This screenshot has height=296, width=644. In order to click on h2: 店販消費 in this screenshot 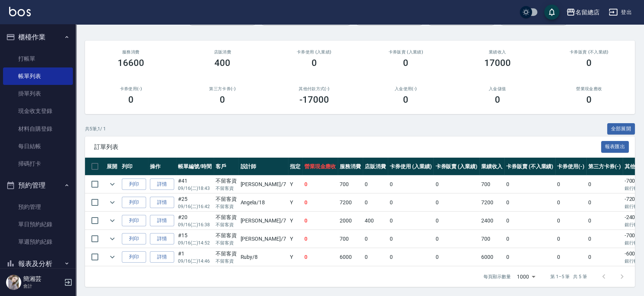, I will do `click(223, 52)`.